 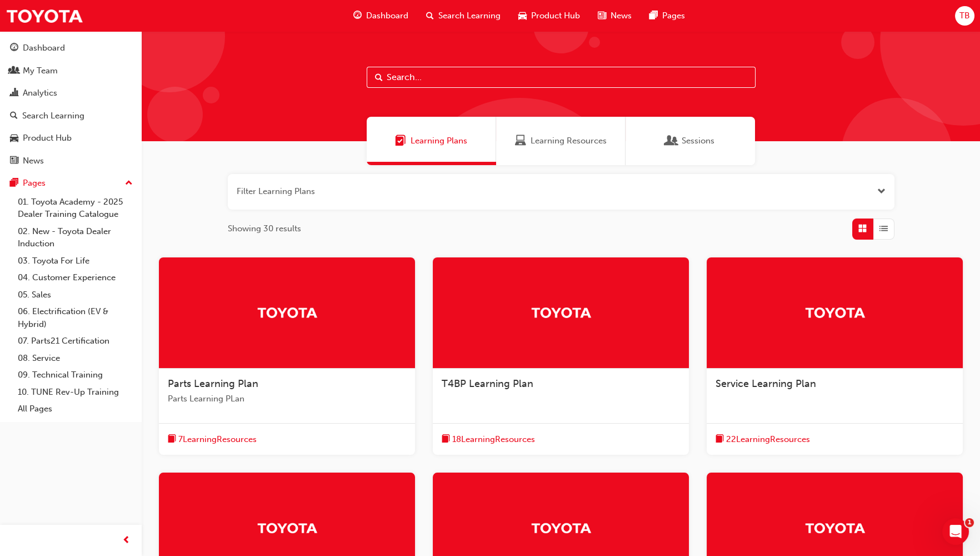 What do you see at coordinates (964, 16) in the screenshot?
I see `span: TB` at bounding box center [964, 16].